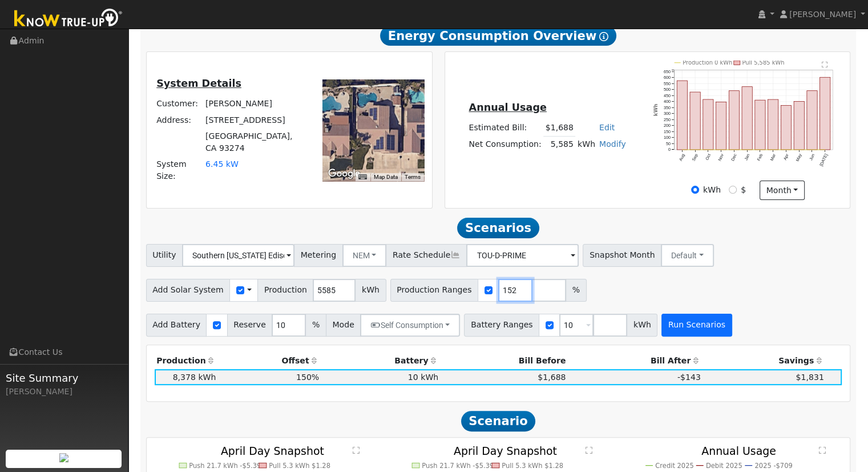 The image size is (868, 472). Describe the element at coordinates (696, 325) in the screenshot. I see `button: Run Scenarios` at that location.